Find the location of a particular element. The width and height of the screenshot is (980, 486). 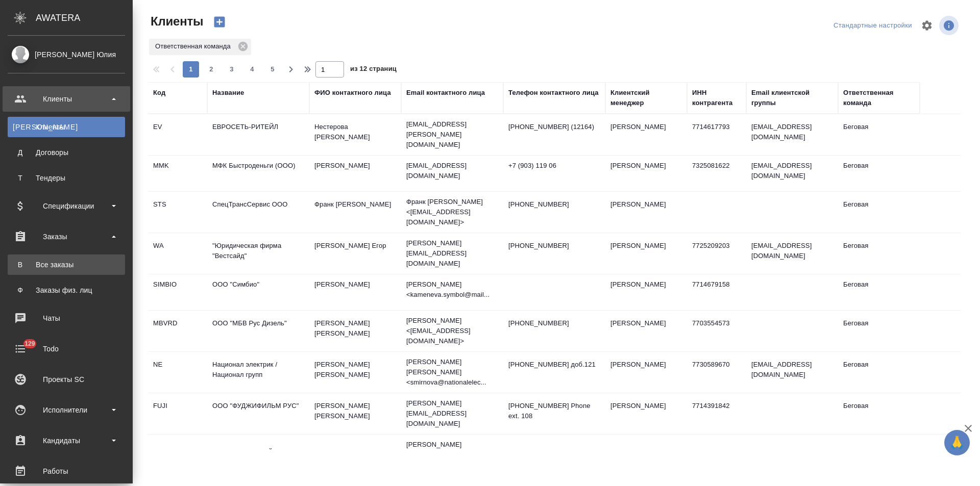

td: INTR is located at coordinates (178, 460).